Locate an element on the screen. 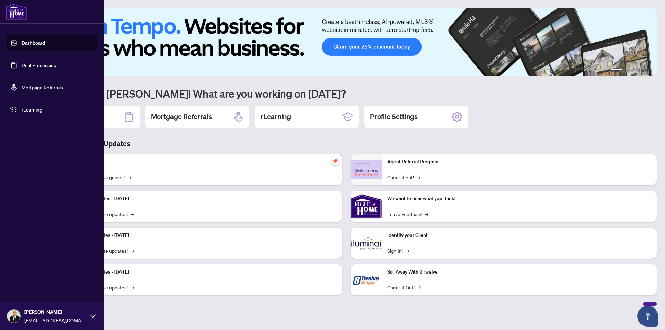  button: 6 is located at coordinates (648, 70).